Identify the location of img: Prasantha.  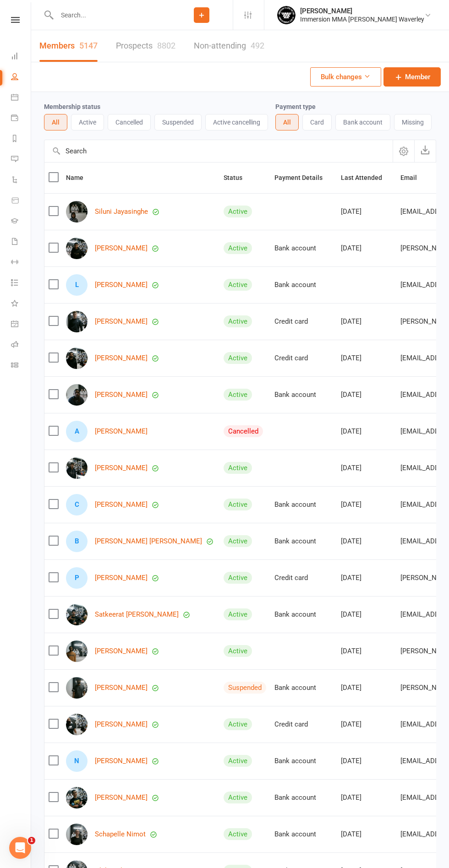
(77, 394).